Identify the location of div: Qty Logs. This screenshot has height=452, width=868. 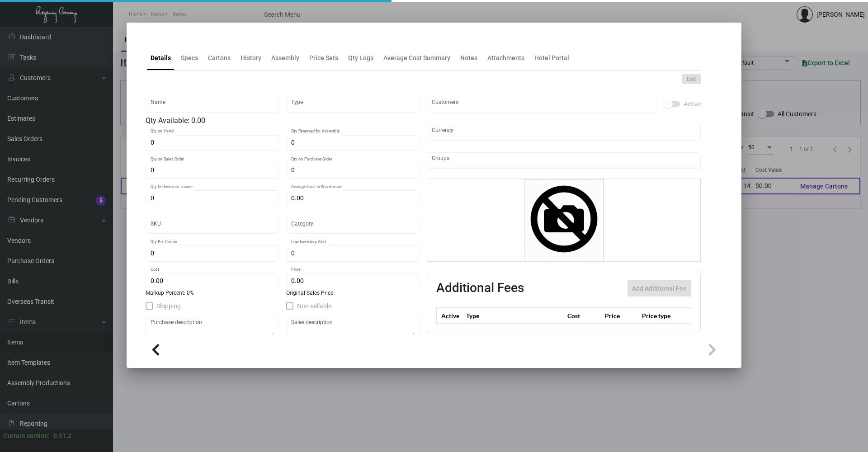
(360, 58).